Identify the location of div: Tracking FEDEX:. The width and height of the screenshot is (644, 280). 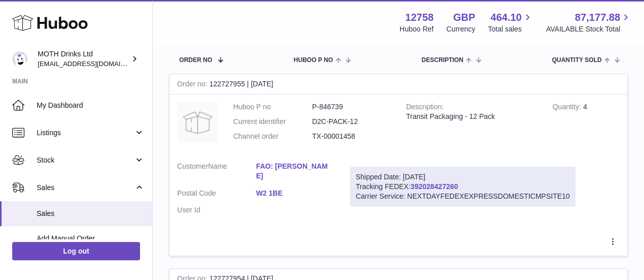
(463, 186).